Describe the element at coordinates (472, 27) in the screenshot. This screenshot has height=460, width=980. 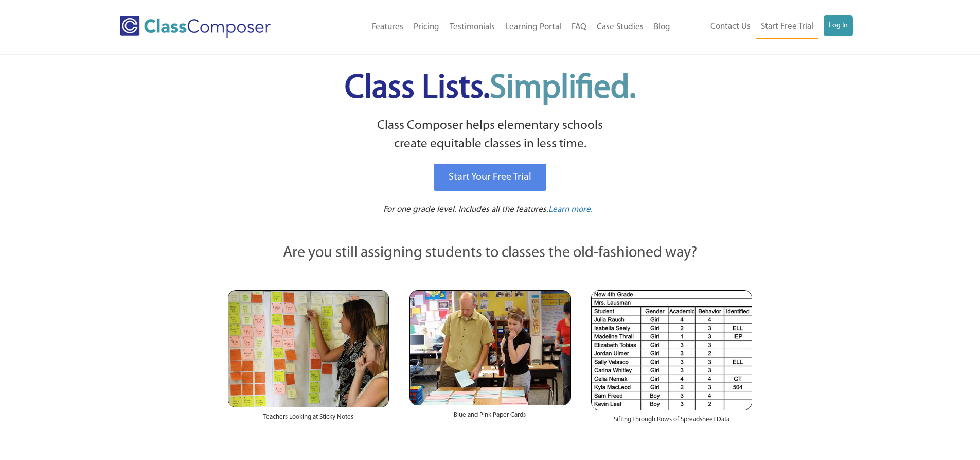
I see `a: Testimonials` at that location.